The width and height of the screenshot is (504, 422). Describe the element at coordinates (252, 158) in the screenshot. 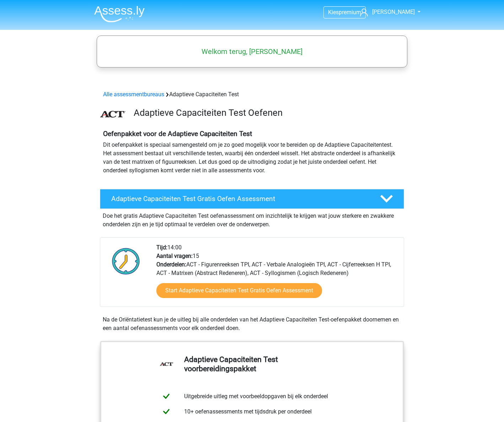

I see `p: Dit oefenpakket is speciaal samengesteld om je zo goed mogelijk voor te bereiden op de Adaptieve ...` at that location.